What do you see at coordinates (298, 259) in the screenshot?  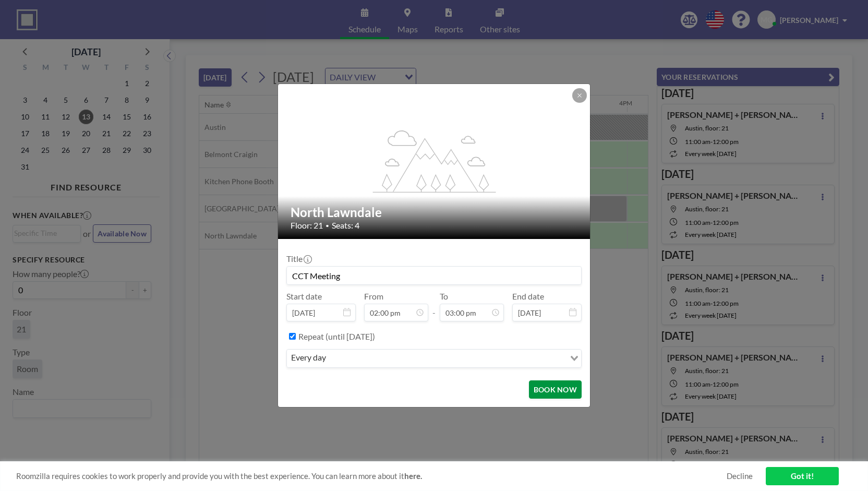 I see `label: Title` at bounding box center [298, 259].